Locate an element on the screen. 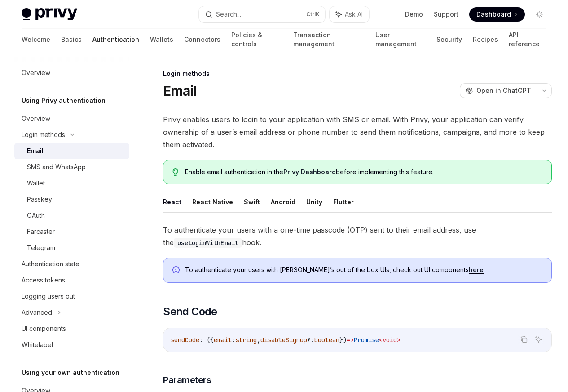  div: Advanced is located at coordinates (37, 312).